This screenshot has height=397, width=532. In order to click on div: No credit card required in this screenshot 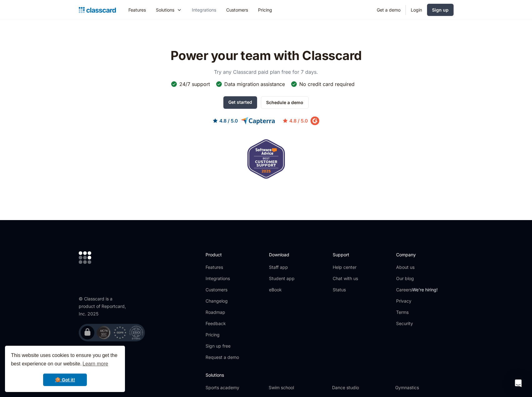, I will do `click(327, 84)`.